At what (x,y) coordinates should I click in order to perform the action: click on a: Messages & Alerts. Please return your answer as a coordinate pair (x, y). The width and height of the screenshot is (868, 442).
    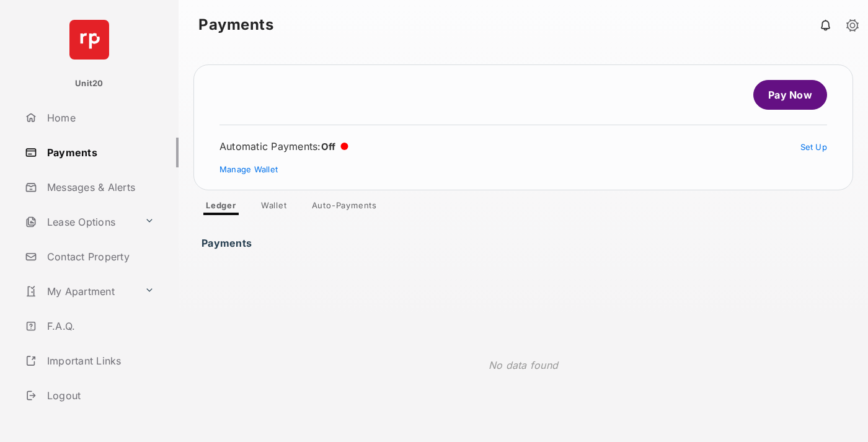
    Looking at the image, I should click on (99, 188).